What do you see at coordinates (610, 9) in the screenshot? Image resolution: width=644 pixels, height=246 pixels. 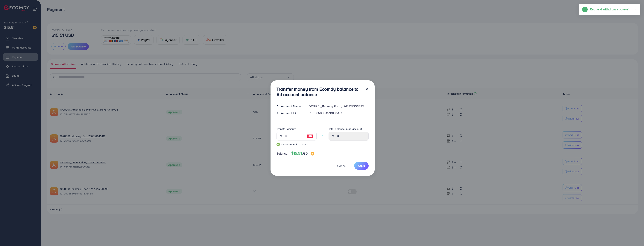 I see `h5: Request withdraw success!` at bounding box center [610, 9].